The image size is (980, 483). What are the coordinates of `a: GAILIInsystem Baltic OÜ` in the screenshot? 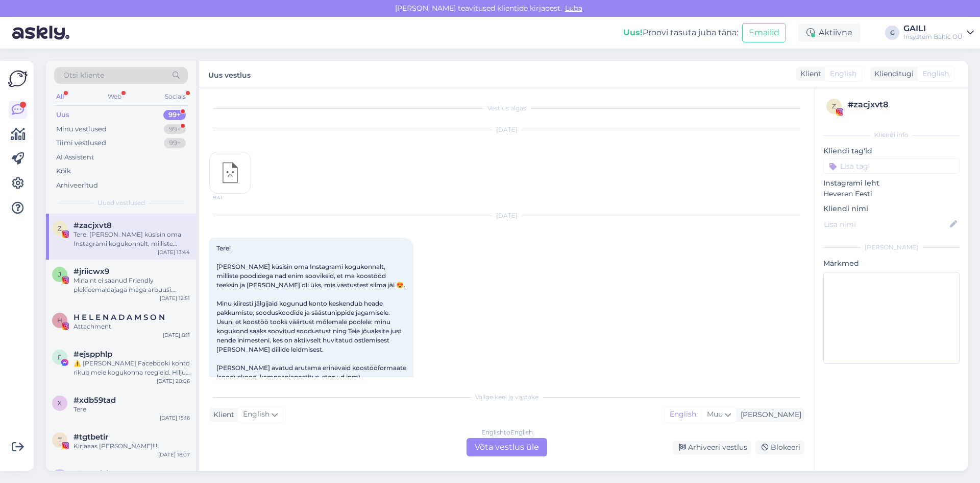 It's located at (939, 33).